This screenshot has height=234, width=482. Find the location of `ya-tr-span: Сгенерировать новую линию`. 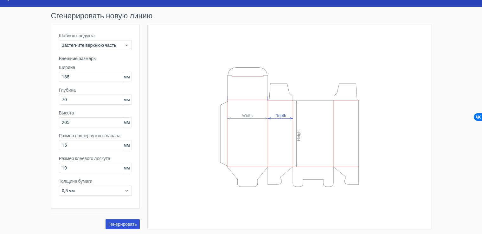

ya-tr-span: Сгенерировать новую линию is located at coordinates (102, 16).